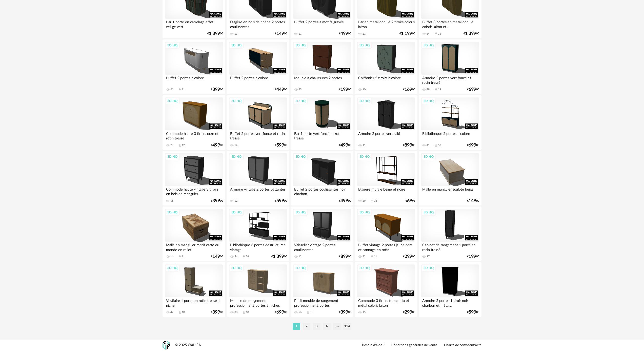 The height and width of the screenshot is (351, 644). Describe the element at coordinates (407, 34) in the screenshot. I see `span: 1 199` at that location.